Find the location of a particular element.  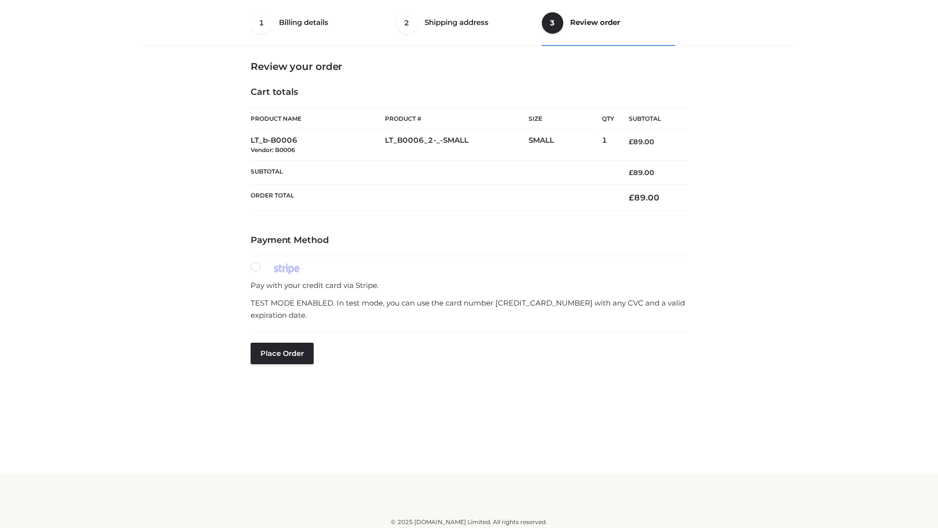

p: Pay with your credit card via Stripe. is located at coordinates (469, 285).